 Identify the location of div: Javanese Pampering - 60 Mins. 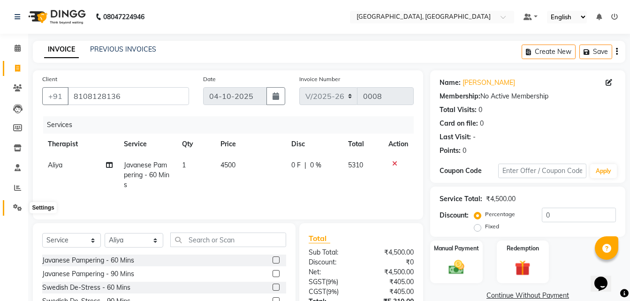
(88, 260).